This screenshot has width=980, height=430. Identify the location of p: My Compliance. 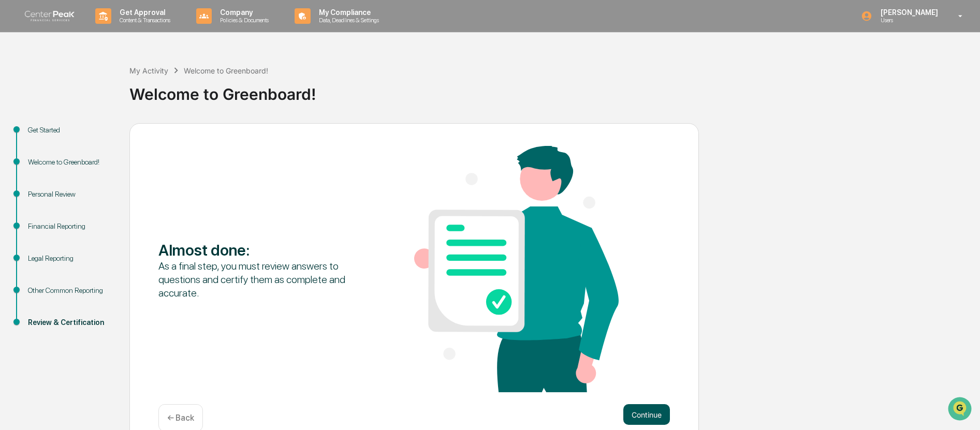
(348, 13).